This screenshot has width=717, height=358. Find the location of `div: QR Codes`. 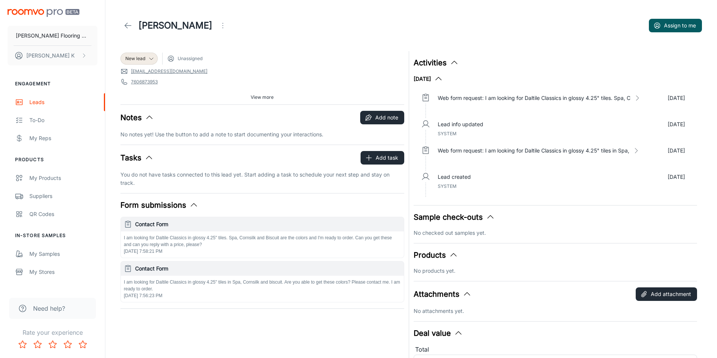

div: QR Codes is located at coordinates (63, 214).